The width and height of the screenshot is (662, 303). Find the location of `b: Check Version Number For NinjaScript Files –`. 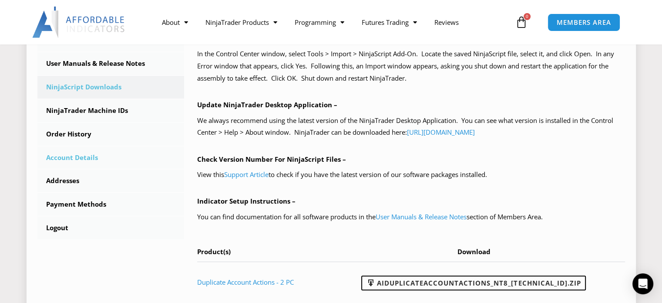

b: Check Version Number For NinjaScript Files – is located at coordinates (272, 159).